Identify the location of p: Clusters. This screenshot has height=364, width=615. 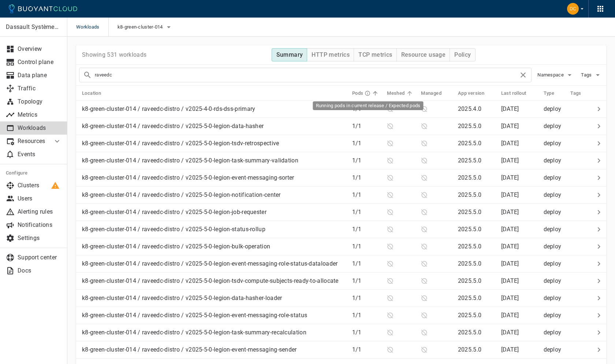
(39, 185).